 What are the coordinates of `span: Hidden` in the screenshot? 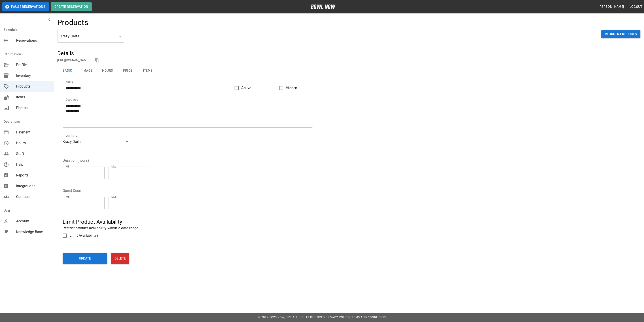 It's located at (291, 88).